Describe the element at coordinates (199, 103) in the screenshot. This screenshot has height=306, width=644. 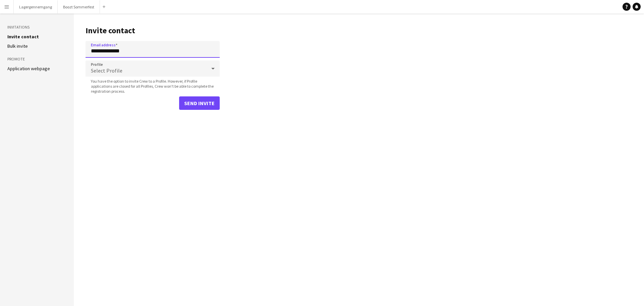
I see `button: Send invite` at that location.